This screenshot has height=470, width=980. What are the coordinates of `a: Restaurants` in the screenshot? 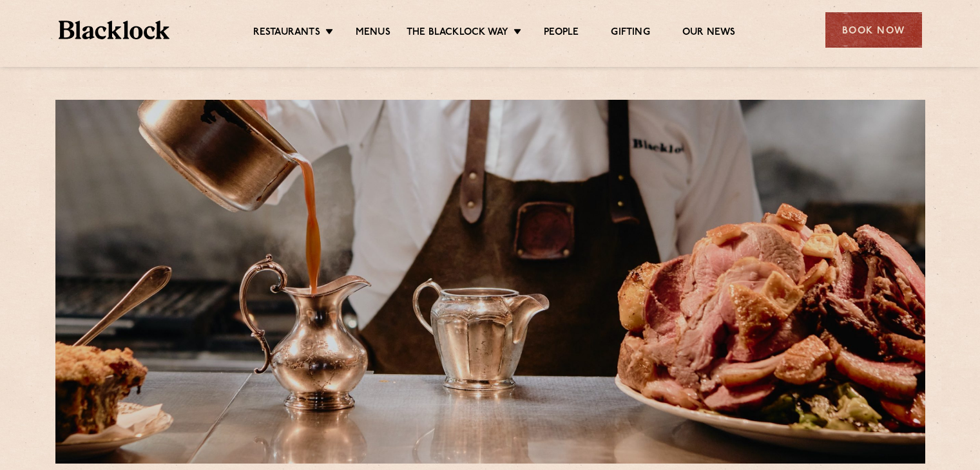 It's located at (287, 34).